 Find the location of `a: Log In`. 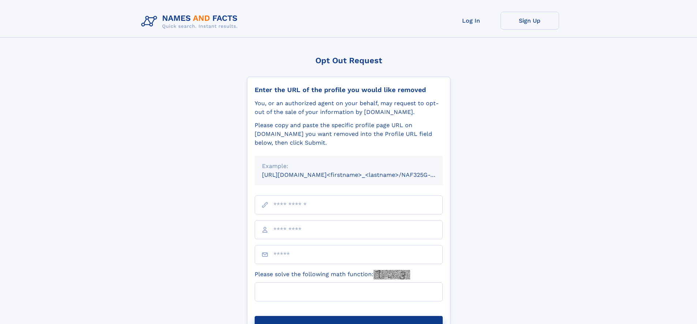

a: Log In is located at coordinates (471, 20).